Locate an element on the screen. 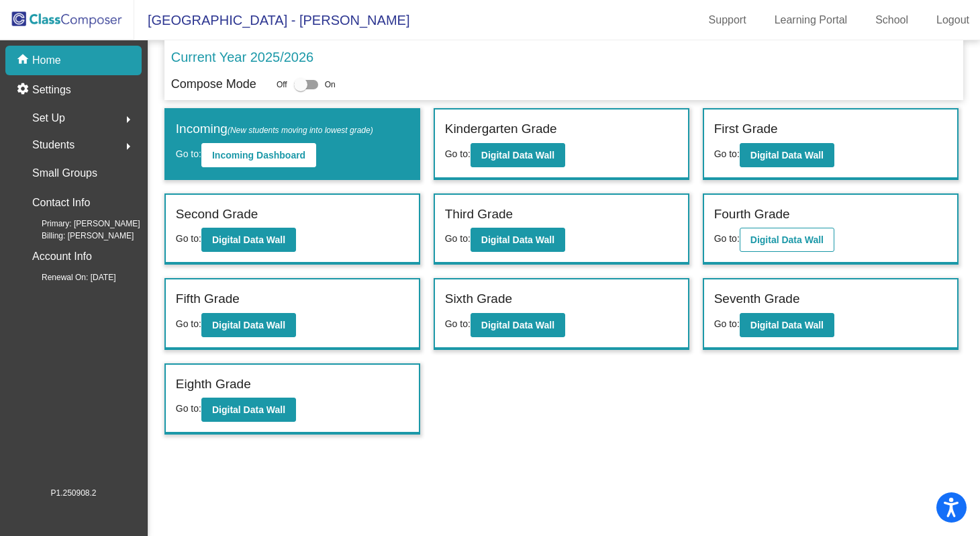 This screenshot has width=980, height=536. p: Contact Info is located at coordinates (61, 203).